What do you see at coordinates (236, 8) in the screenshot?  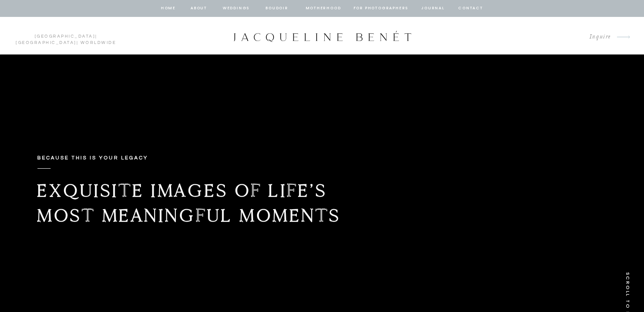 I see `a: Weddings` at bounding box center [236, 8].